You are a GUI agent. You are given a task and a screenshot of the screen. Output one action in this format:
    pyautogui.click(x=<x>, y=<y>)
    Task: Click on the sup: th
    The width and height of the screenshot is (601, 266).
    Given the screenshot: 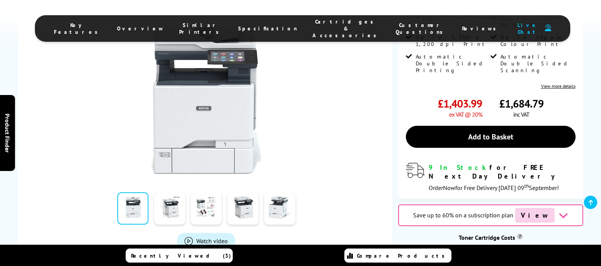 What is the action you would take?
    pyautogui.click(x=527, y=186)
    